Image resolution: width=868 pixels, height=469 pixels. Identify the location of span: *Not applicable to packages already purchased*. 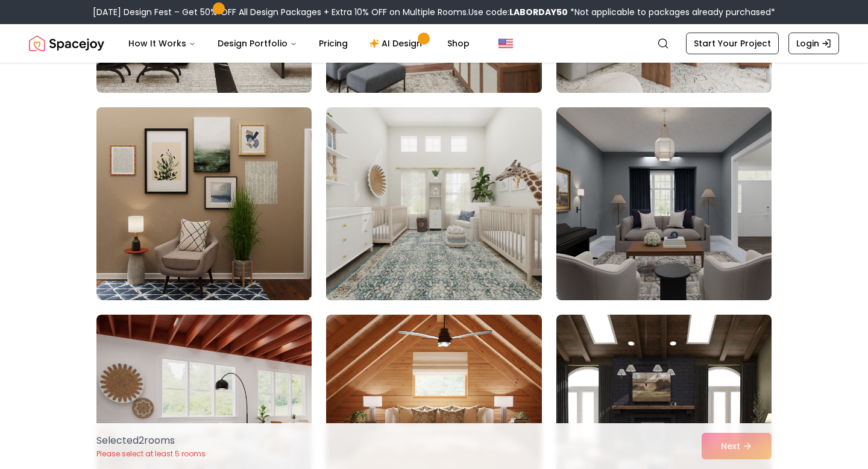
(671, 12).